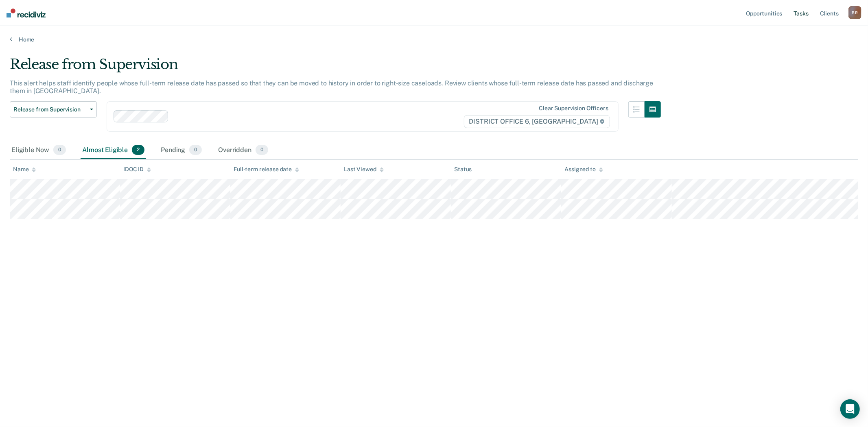 This screenshot has width=868, height=427. Describe the element at coordinates (434, 39) in the screenshot. I see `a: Home` at that location.